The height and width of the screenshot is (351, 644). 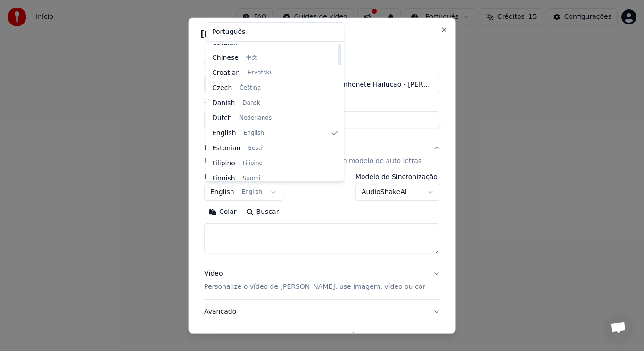 What do you see at coordinates (259, 73) in the screenshot?
I see `span: Hrvatski` at bounding box center [259, 73].